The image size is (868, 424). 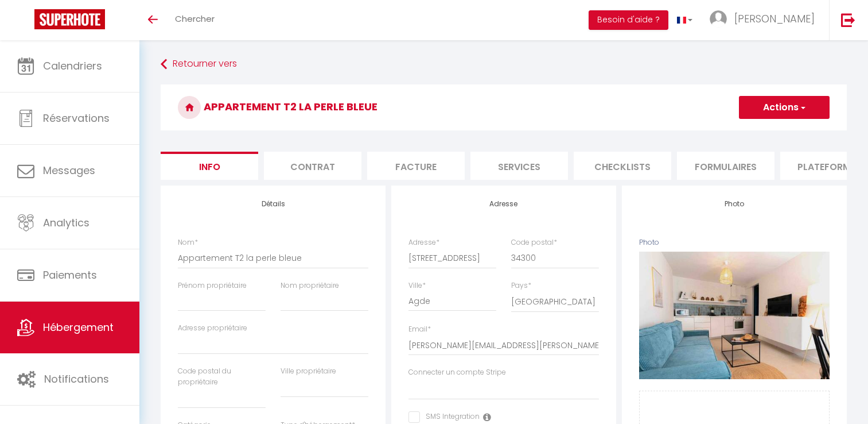 What do you see at coordinates (212, 285) in the screenshot?
I see `label: Prénom propriétaire` at bounding box center [212, 285].